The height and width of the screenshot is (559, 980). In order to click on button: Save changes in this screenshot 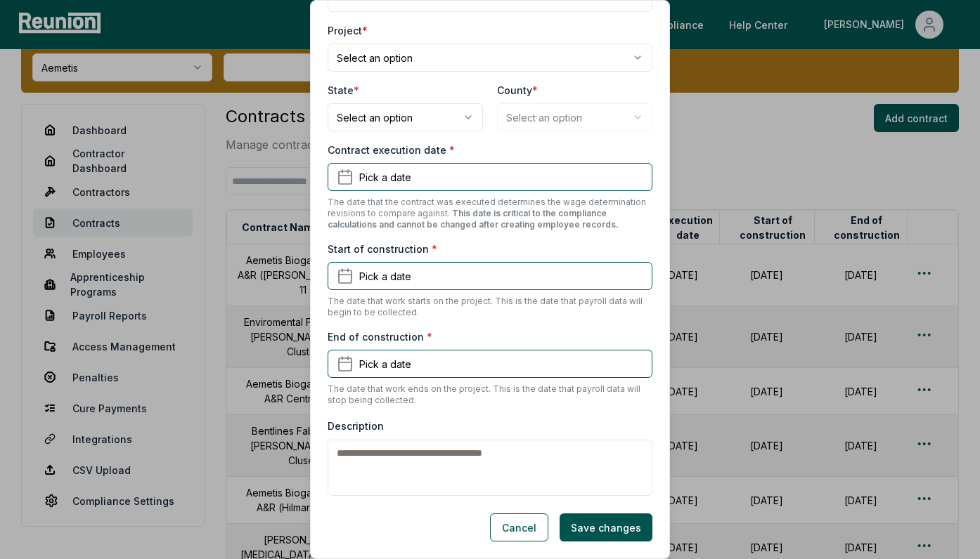, I will do `click(606, 528)`.